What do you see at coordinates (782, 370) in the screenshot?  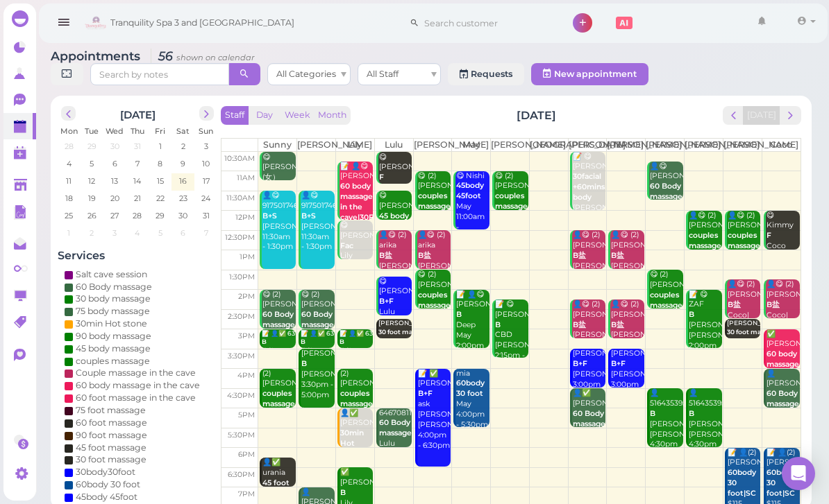 I see `b: 60 body massage in the cave` at bounding box center [782, 370].